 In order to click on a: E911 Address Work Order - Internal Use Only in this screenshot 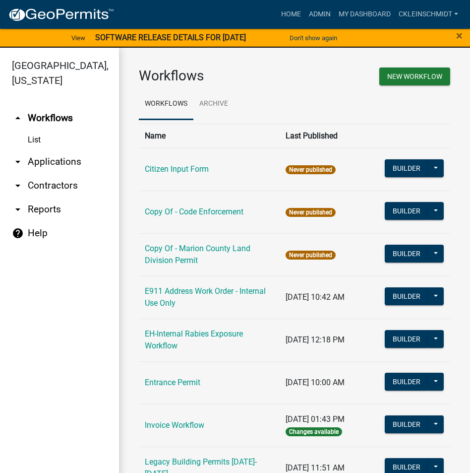, I will do `click(205, 297)`.